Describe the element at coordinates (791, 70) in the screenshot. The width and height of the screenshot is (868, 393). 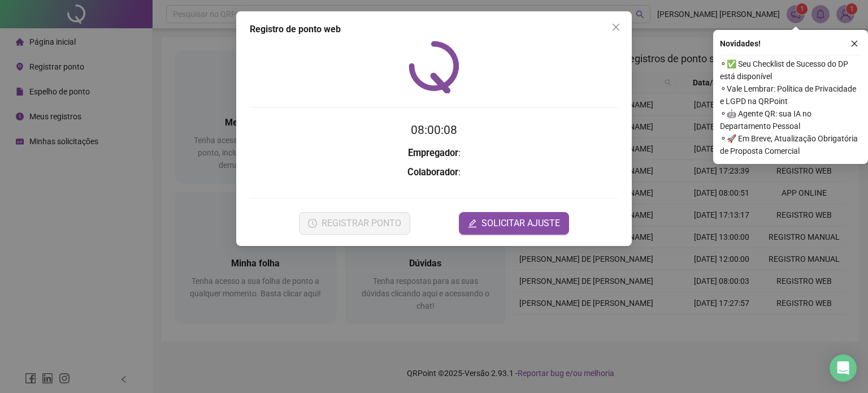
I see `span: ⚬ ✅ Seu Checklist de Sucesso do DP está disponível` at that location.